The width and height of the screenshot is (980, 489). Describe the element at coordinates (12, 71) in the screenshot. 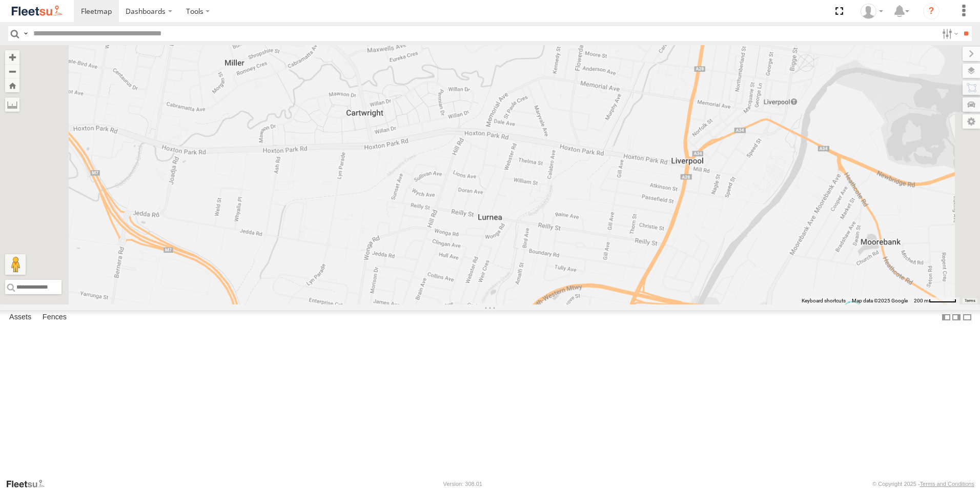

I see `button: Zoom out` at that location.